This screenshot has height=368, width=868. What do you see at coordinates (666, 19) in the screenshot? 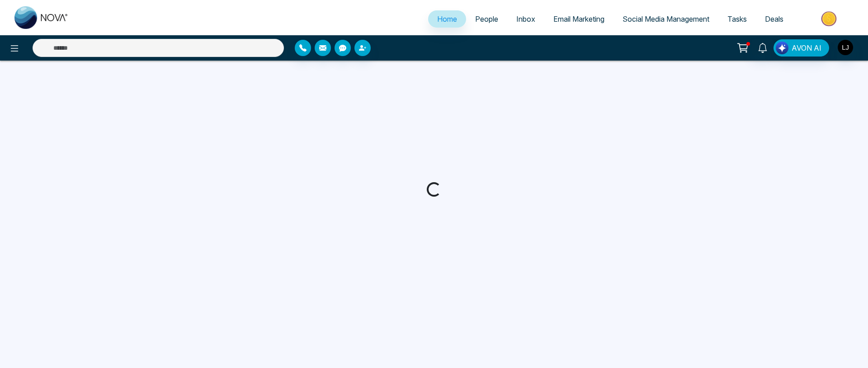
I see `span: Social Media Management` at bounding box center [666, 19].